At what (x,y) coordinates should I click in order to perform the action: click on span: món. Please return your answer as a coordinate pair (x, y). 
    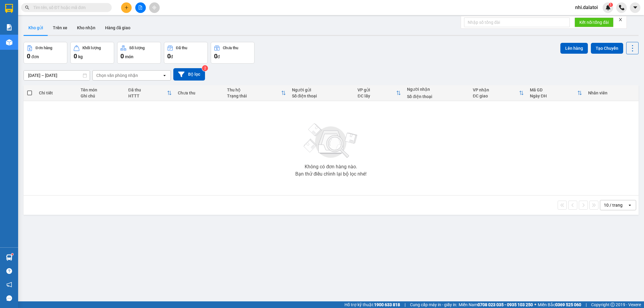
    Looking at the image, I should click on (129, 56).